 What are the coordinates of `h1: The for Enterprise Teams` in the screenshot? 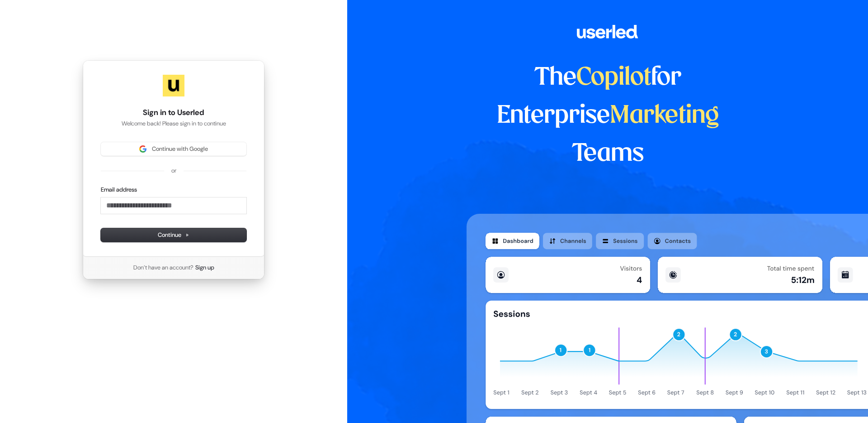 It's located at (608, 116).